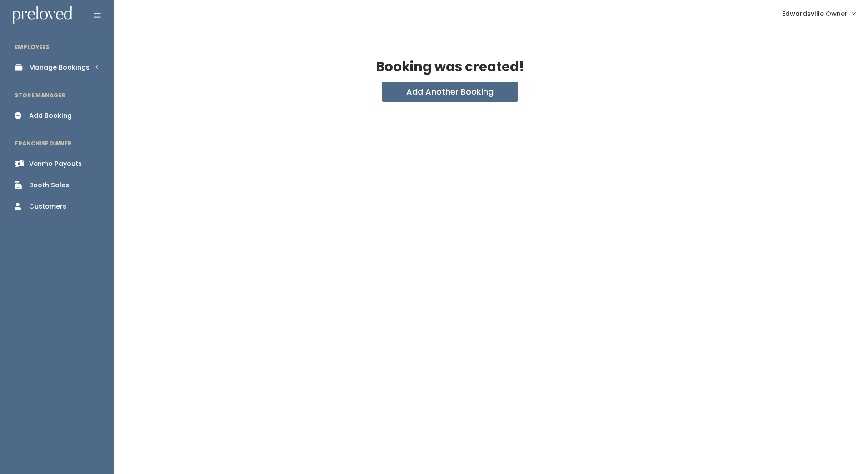 The height and width of the screenshot is (474, 868). Describe the element at coordinates (450, 67) in the screenshot. I see `h2: Booking was created!` at that location.